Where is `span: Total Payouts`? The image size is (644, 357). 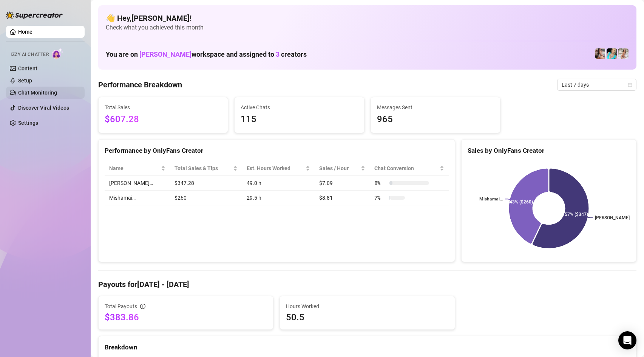
span: Total Payouts is located at coordinates (121, 306).